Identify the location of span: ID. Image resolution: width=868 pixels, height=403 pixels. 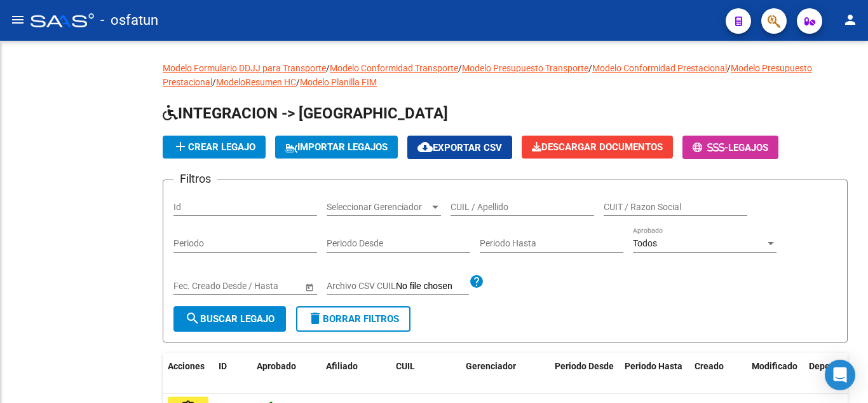
(223, 366).